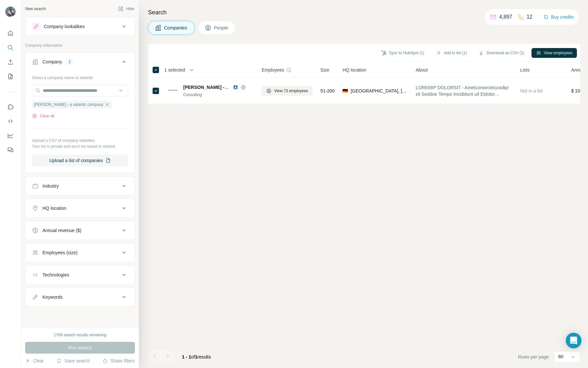  I want to click on img: Avatar, so click(10, 12).